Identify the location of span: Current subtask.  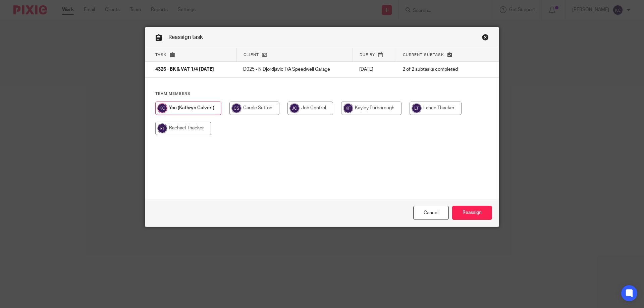
(423, 55).